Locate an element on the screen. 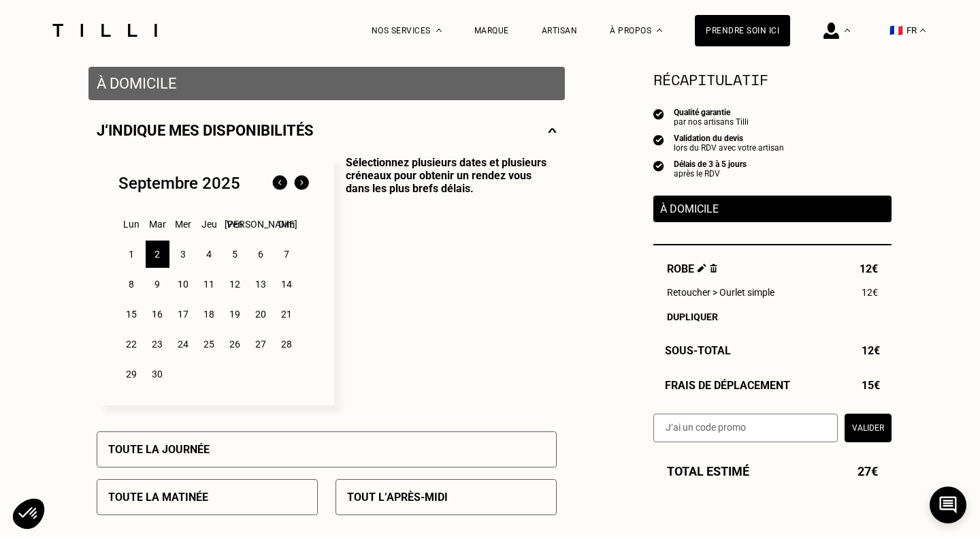  div: 27 is located at coordinates (261, 344).